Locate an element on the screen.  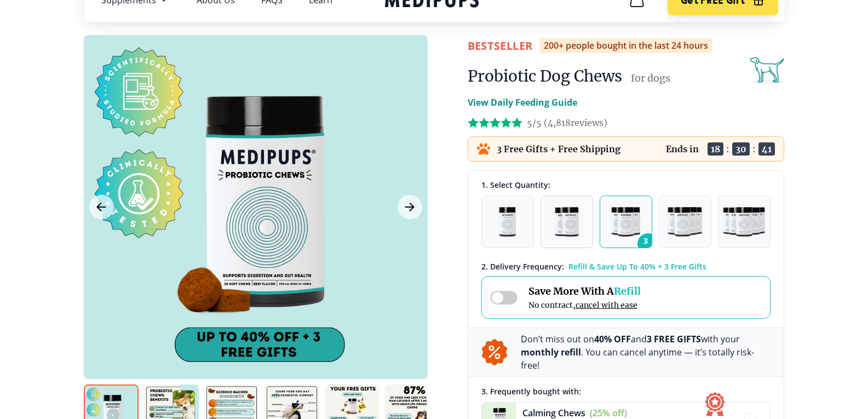
span: 2 . Delivery Frequency: is located at coordinates (522, 266).